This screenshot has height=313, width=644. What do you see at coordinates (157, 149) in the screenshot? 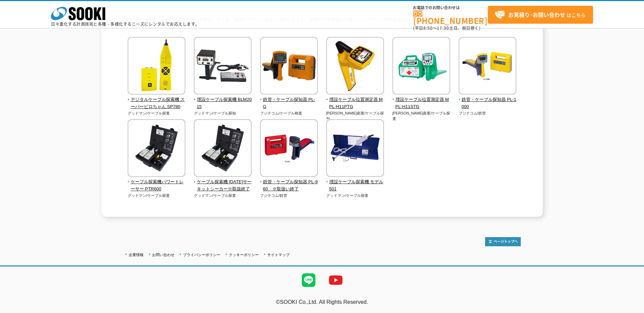
I see `img: ケーブル探索機パワートレーサー PTR600` at bounding box center [157, 149].